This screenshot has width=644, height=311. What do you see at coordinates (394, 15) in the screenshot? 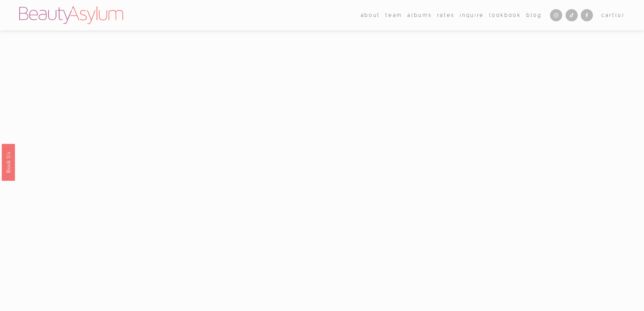
I see `span: team` at bounding box center [394, 15].